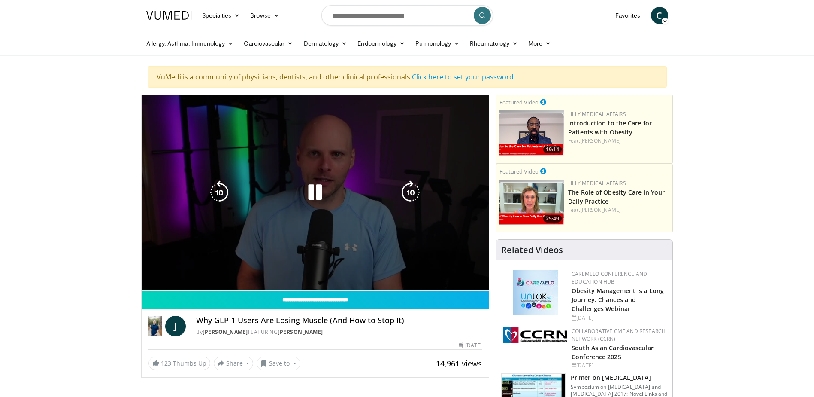 The height and width of the screenshot is (397, 814). Describe the element at coordinates (233, 363) in the screenshot. I see `button: Share` at that location.